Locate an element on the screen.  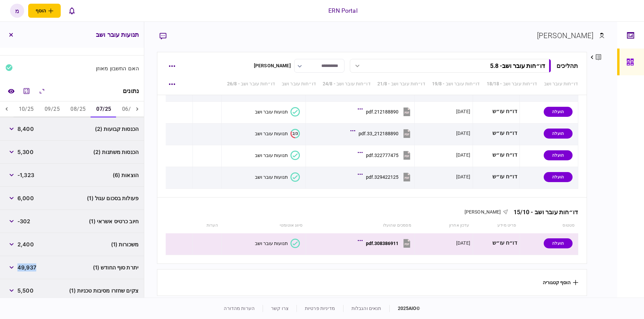
a: מדיניות פרטיות is located at coordinates (320, 309).